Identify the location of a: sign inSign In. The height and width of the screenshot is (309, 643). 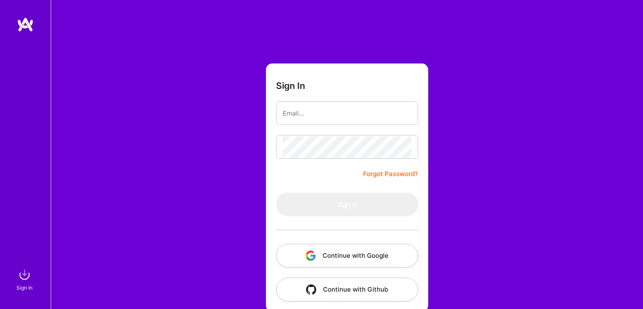
(25, 279).